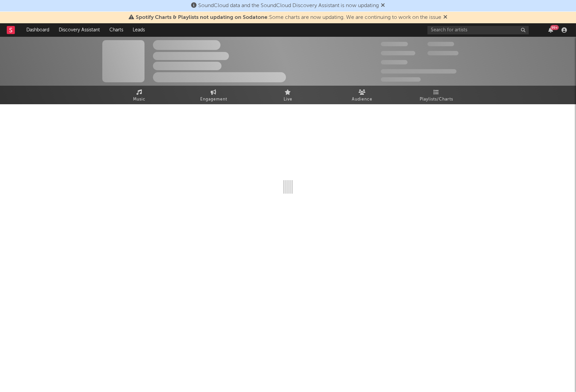 This screenshot has width=576, height=392. Describe the element at coordinates (478, 30) in the screenshot. I see `input: Search for artists` at that location.